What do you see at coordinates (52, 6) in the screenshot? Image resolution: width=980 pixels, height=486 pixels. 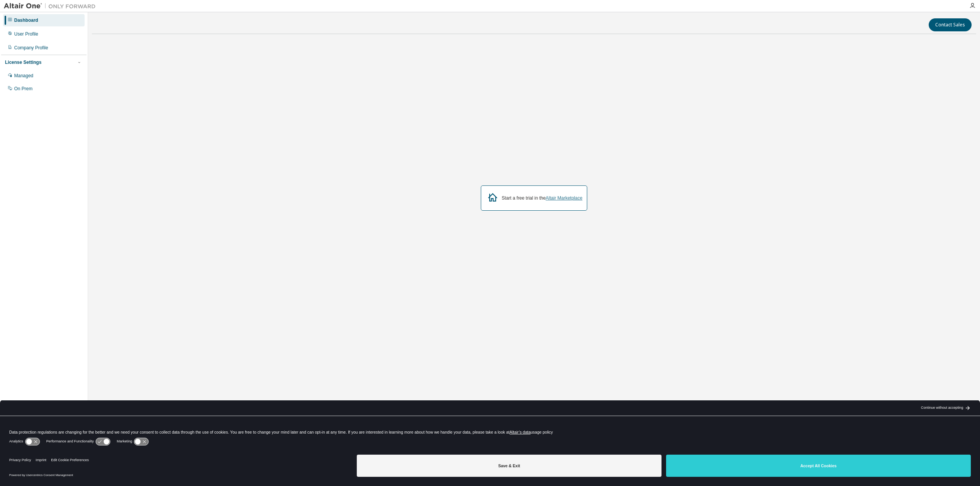 I see `img: Altair One` at bounding box center [52, 6].